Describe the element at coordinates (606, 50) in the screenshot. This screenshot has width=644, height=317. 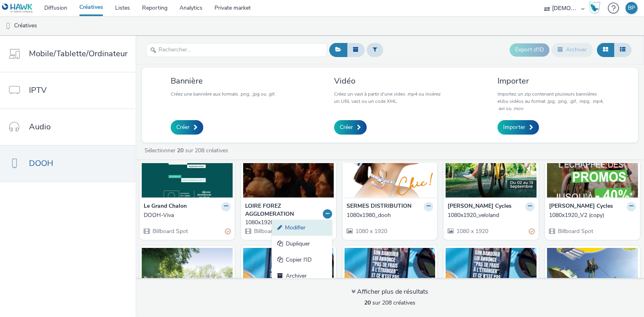
I see `button: Grille` at that location.